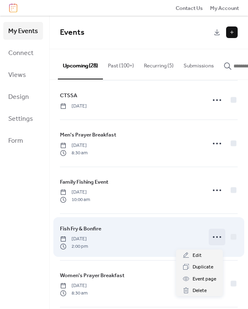 This screenshot has width=248, height=309. I want to click on a: Connect, so click(23, 53).